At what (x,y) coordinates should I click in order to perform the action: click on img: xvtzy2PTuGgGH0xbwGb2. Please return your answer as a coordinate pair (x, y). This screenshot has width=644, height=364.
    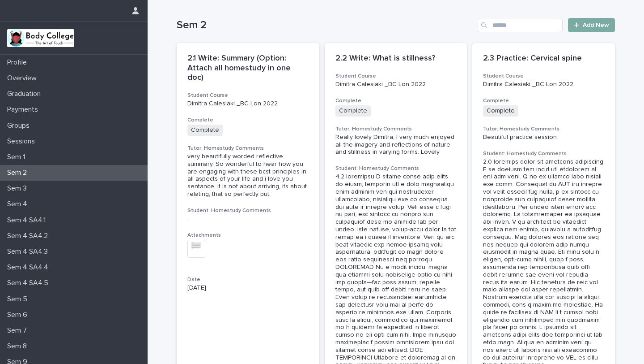
    Looking at the image, I should click on (41, 38).